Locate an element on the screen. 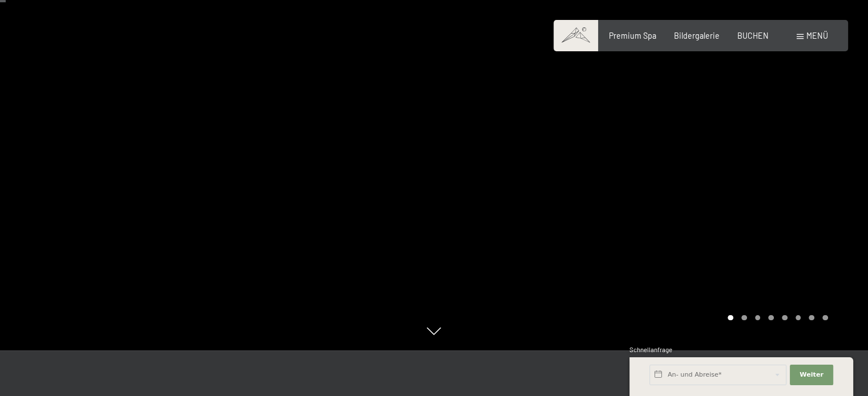 Image resolution: width=868 pixels, height=396 pixels. div: Carousel Page 7 is located at coordinates (811, 318).